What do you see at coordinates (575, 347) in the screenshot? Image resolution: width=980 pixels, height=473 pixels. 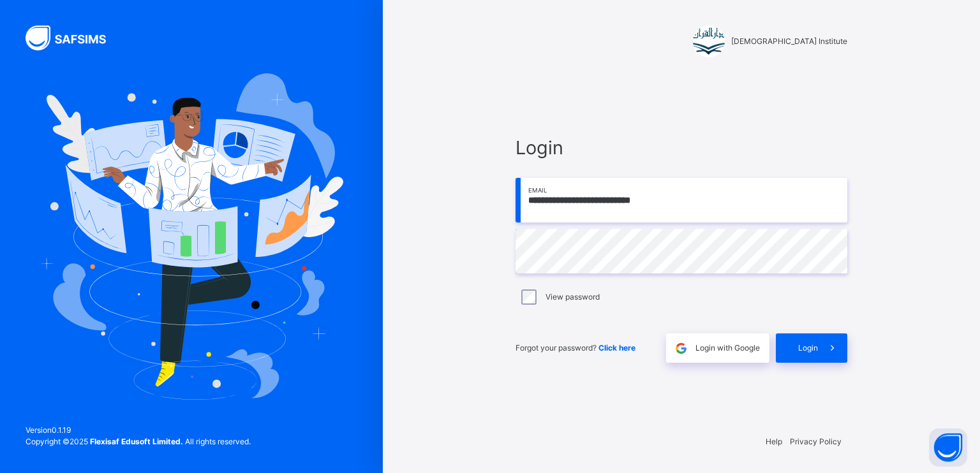 I see `span: Forgot your password?` at bounding box center [575, 347].